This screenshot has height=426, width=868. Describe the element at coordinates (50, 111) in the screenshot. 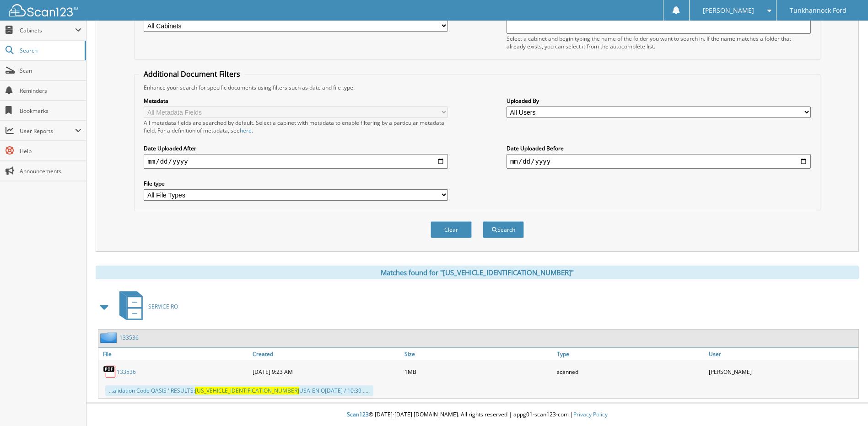

I see `span: Bookmarks` at that location.